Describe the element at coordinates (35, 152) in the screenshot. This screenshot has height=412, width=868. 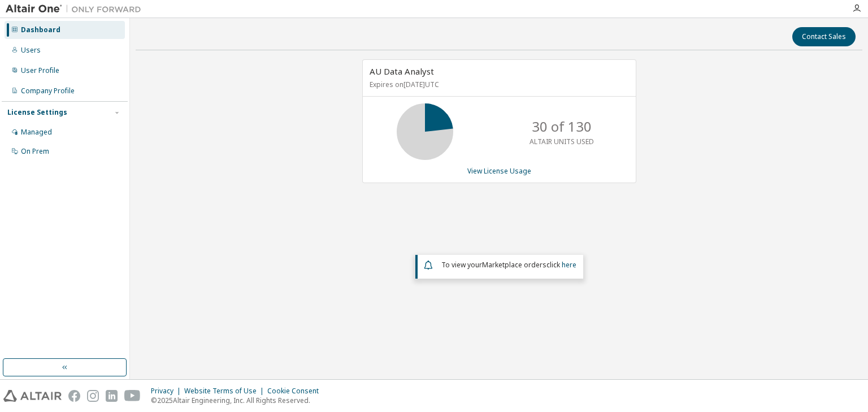
I see `div: On Prem` at that location.